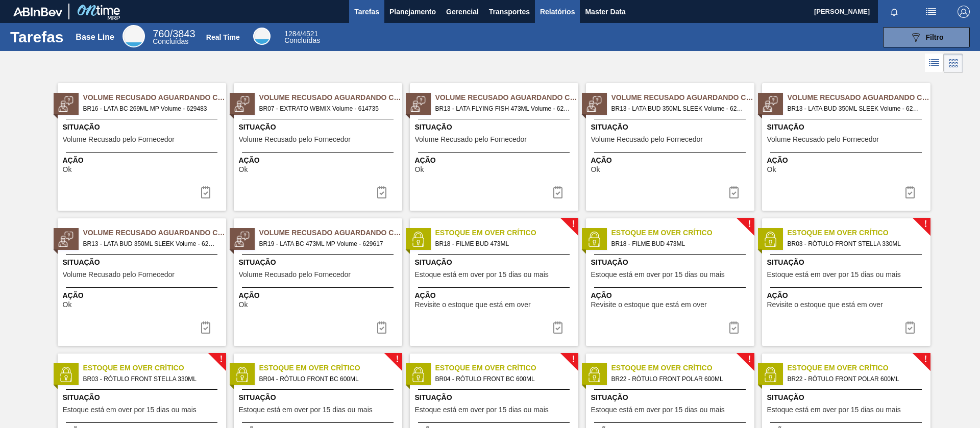 This screenshot has width=980, height=428. What do you see at coordinates (894, 12) in the screenshot?
I see `button: Notificações` at bounding box center [894, 12].